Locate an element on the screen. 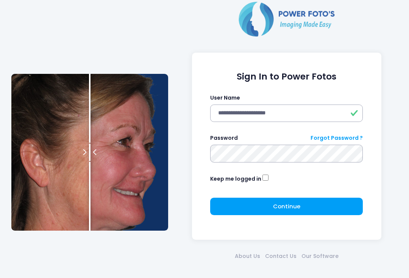  label: Password is located at coordinates (224, 138).